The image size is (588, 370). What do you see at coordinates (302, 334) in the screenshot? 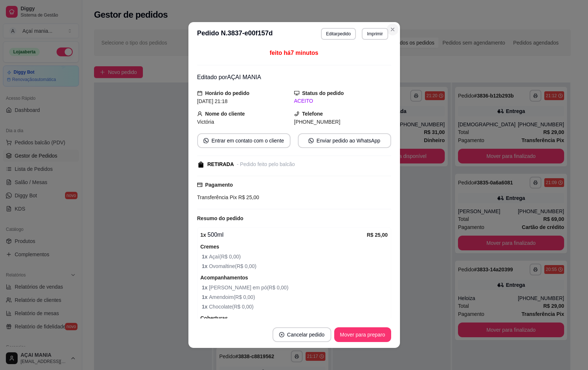
I see `button: close-circleCancelar pedido` at bounding box center [302, 334].